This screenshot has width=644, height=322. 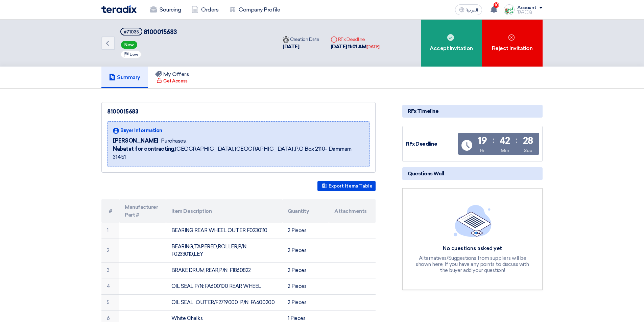 What do you see at coordinates (301, 39) in the screenshot?
I see `div: Creation Date` at bounding box center [301, 39].